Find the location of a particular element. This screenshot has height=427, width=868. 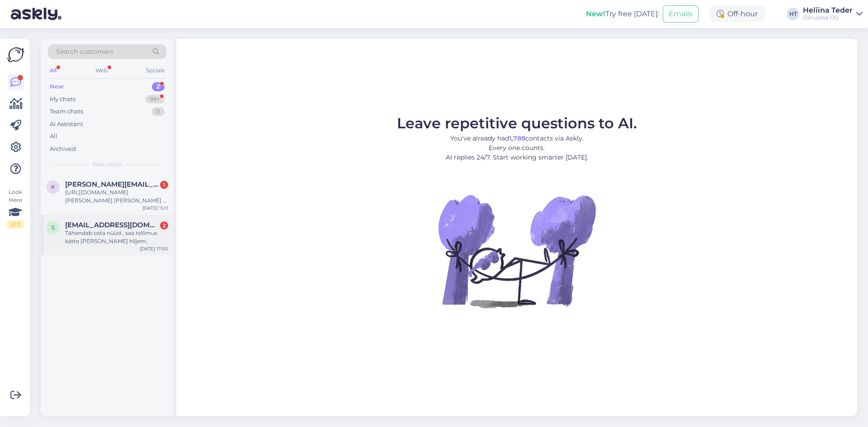

span: k is located at coordinates (53, 187).